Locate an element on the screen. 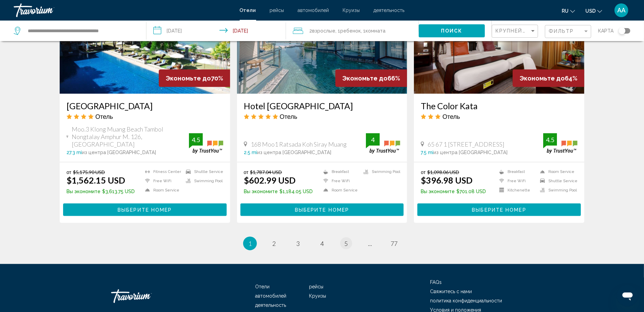 This screenshot has width=644, height=312. div: 4.5 is located at coordinates (550, 140).